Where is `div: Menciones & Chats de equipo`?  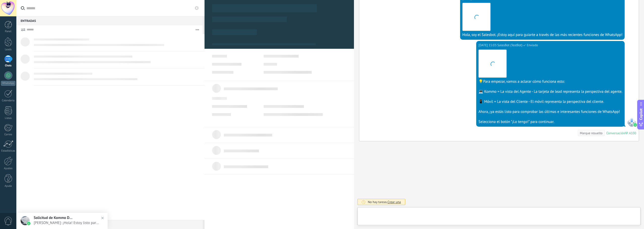
div: Menciones & Chats de equipo is located at coordinates (109, 224).